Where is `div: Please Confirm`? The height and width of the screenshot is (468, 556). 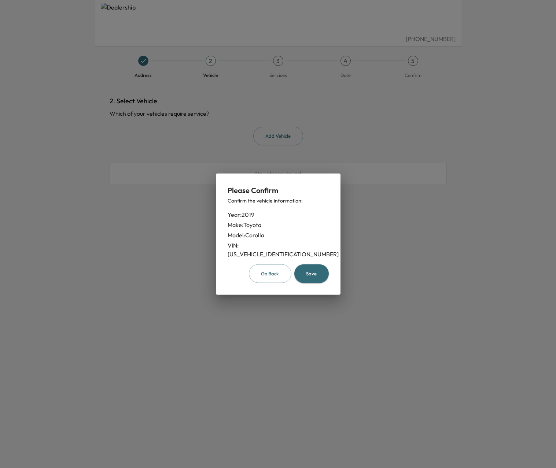
div: Please Confirm is located at coordinates (278, 190).